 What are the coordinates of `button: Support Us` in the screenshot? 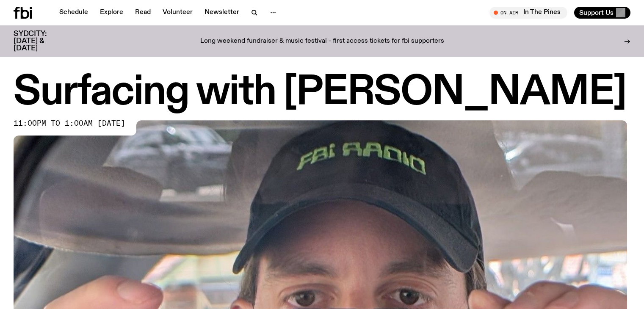 It's located at (602, 13).